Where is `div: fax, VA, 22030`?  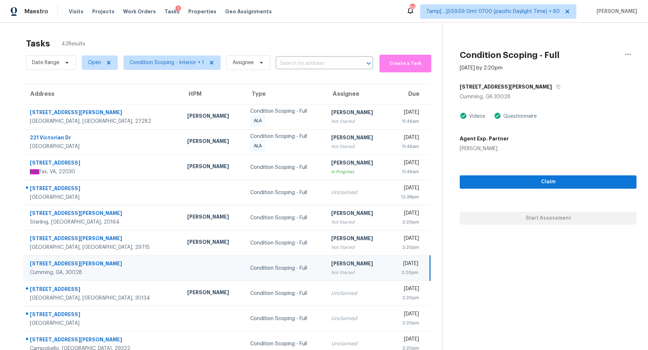 div: fax, VA, 22030 is located at coordinates (103, 172).